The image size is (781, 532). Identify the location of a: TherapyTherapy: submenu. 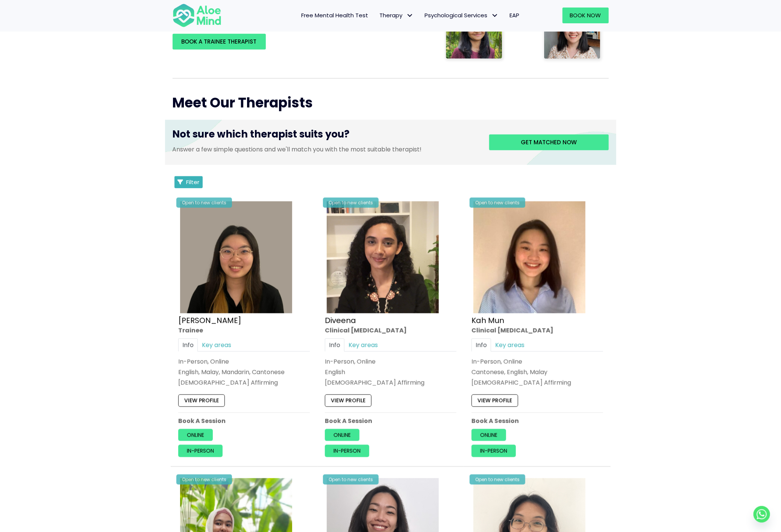
(396, 15).